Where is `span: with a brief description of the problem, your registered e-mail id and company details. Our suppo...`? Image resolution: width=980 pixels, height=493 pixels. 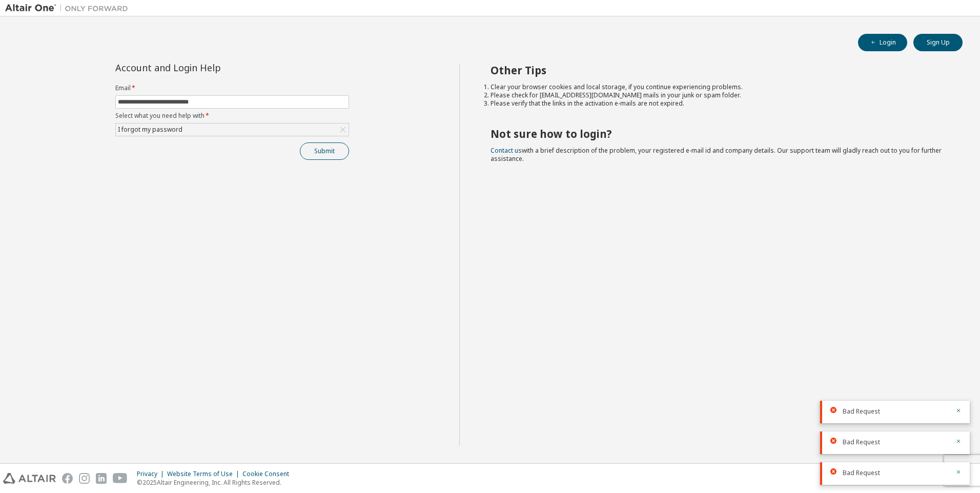
span: with a brief description of the problem, your registered e-mail id and company details. Our suppo... is located at coordinates (716, 154).